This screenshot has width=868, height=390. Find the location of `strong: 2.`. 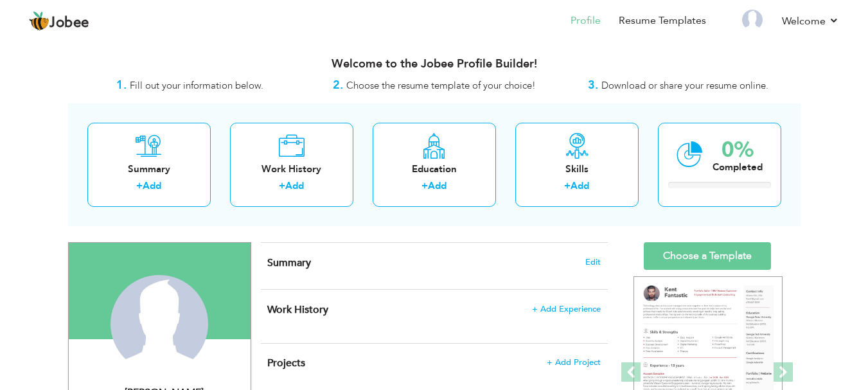

strong: 2. is located at coordinates (338, 84).